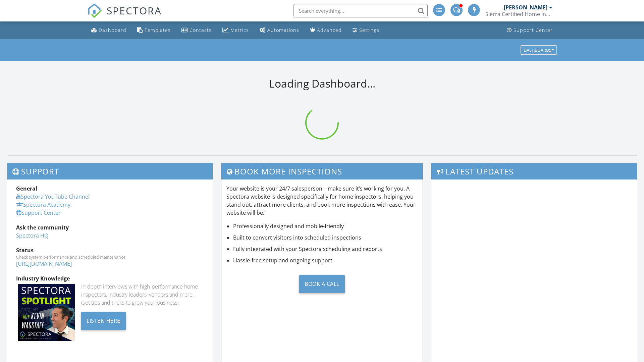  Describe the element at coordinates (279, 30) in the screenshot. I see `a: Automations (Advanced)` at that location.